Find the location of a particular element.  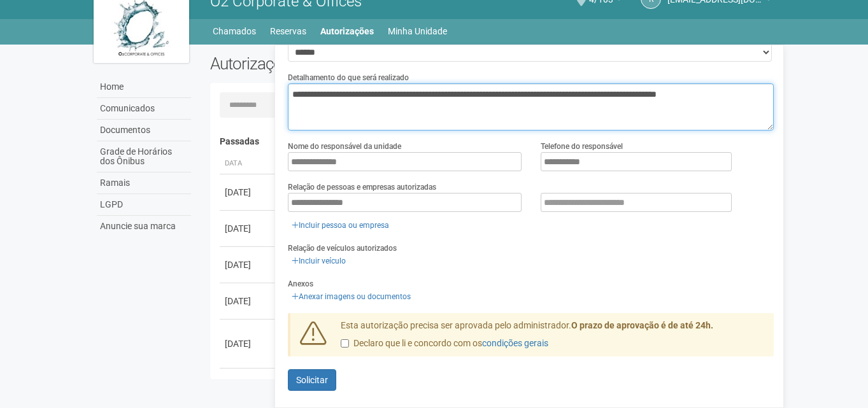

label: Detalhamento do que será realizado is located at coordinates (348, 77).